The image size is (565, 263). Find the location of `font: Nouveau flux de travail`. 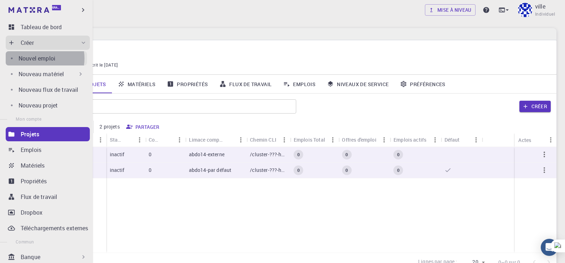

font: Nouveau flux de travail is located at coordinates (48, 90).